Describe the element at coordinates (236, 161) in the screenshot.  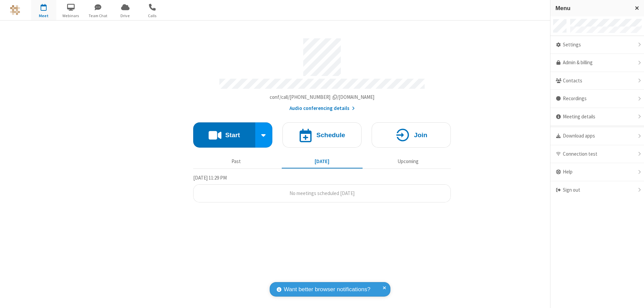
I see `button: Past` at that location.